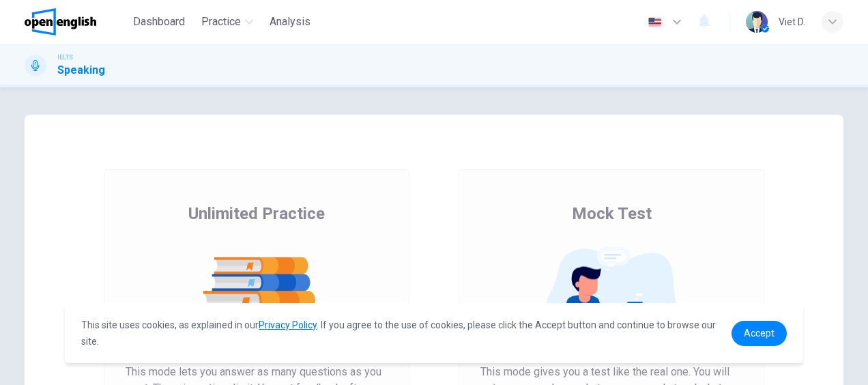 The width and height of the screenshot is (868, 385). I want to click on div: cookieconsent, so click(433, 332).